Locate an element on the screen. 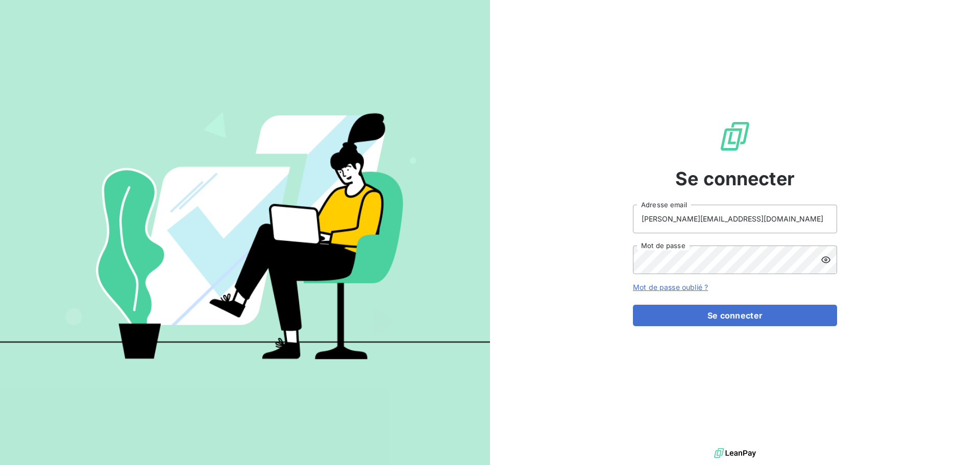 The image size is (980, 465). img: Logo LeanPay is located at coordinates (735, 136).